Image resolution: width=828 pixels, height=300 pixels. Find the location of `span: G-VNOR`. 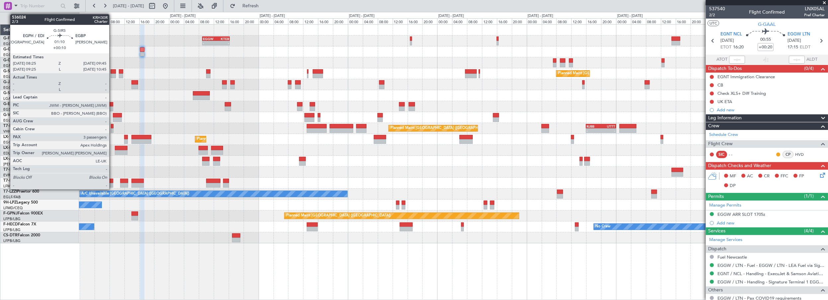

span: G-VNOR is located at coordinates (11, 115).